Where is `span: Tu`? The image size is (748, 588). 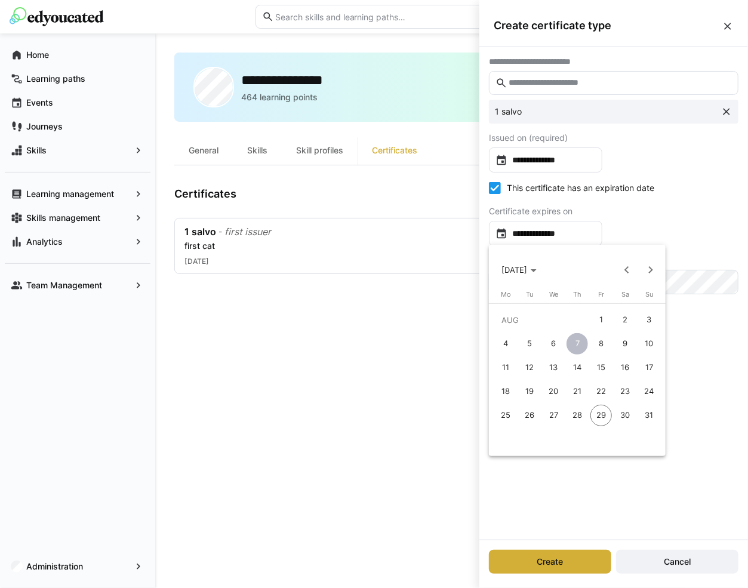 span: Tu is located at coordinates (529, 294).